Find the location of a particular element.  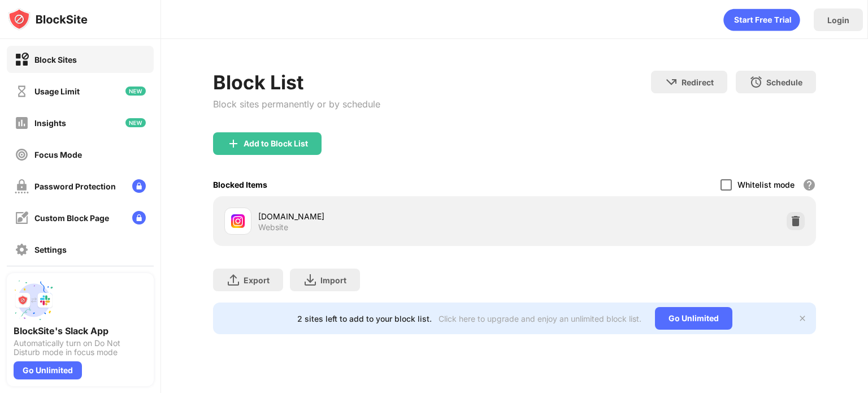

div: 2 sites left to add to your block list. is located at coordinates (364, 319).